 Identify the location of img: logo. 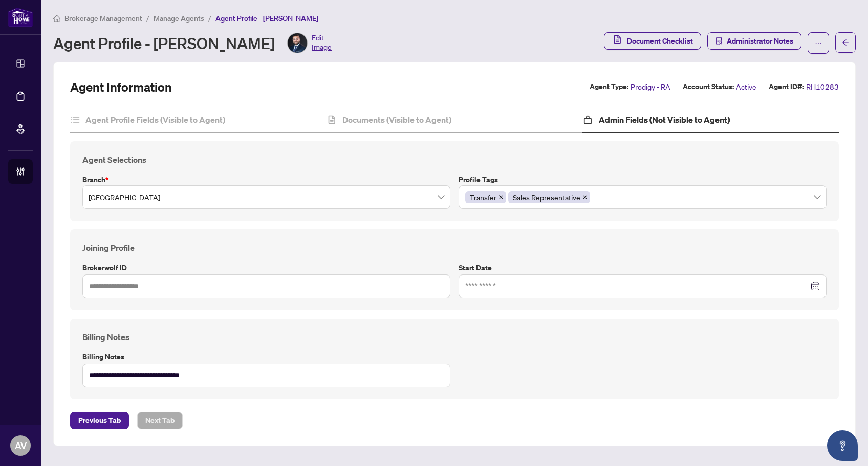
(21, 17).